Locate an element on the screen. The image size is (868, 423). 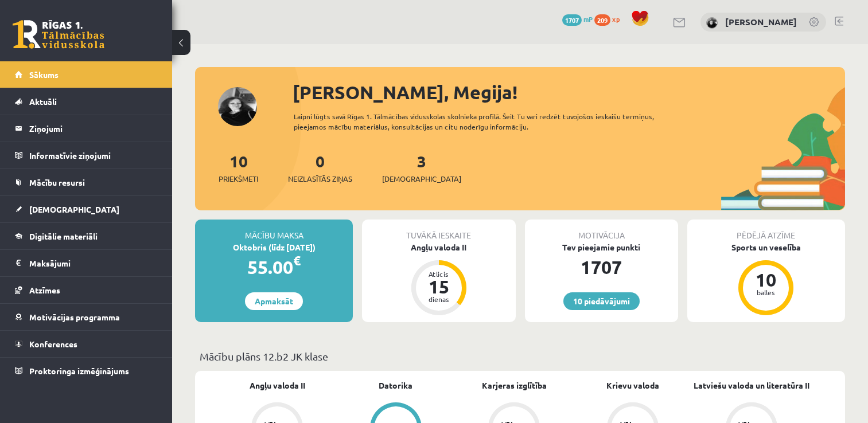
span: Konferences is located at coordinates (54, 344).